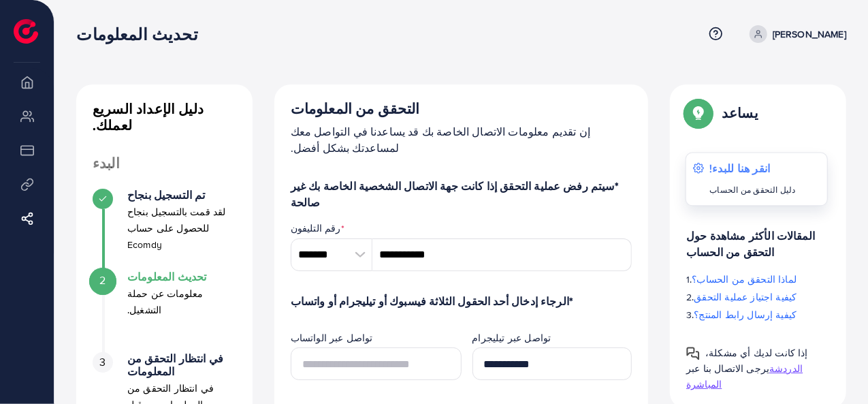  I want to click on font: لماذا التحقق من الحساب؟, so click(745, 279).